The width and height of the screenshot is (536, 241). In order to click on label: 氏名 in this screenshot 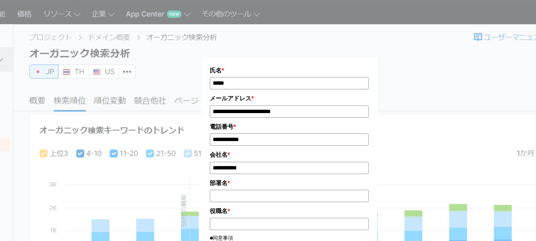, I will do `click(289, 70)`.